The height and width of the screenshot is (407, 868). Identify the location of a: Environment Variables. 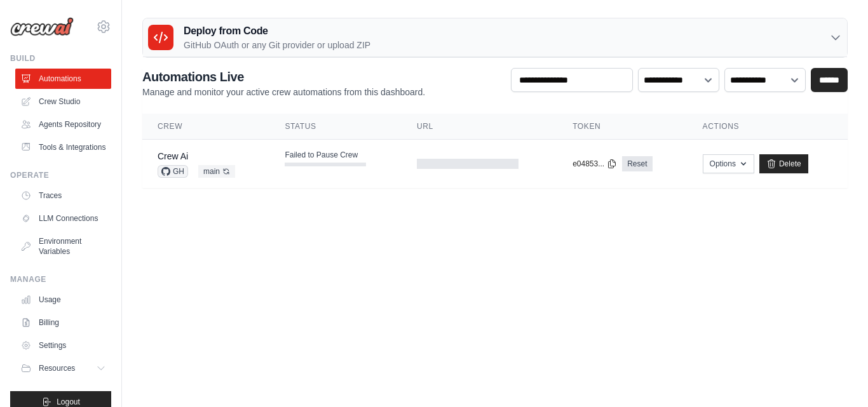
(63, 246).